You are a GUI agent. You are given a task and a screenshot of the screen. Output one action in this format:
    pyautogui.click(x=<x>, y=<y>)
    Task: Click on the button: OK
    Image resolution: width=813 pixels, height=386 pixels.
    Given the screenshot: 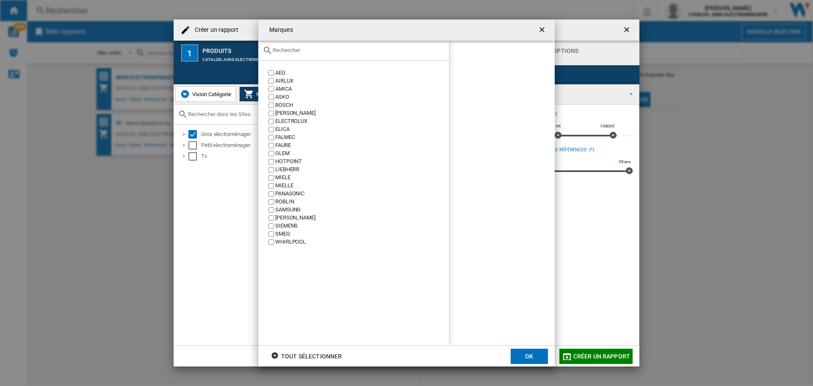 What is the action you would take?
    pyautogui.click(x=529, y=356)
    